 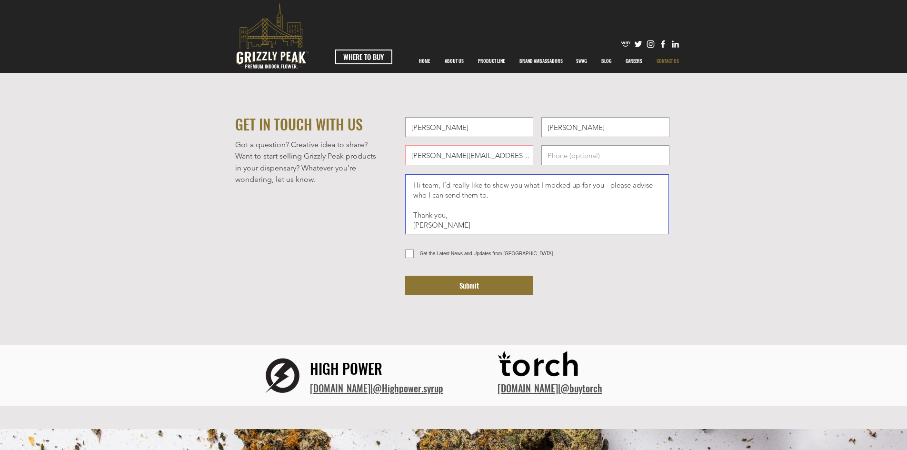 What do you see at coordinates (363, 57) in the screenshot?
I see `span: WHERE TO BUY` at bounding box center [363, 57].